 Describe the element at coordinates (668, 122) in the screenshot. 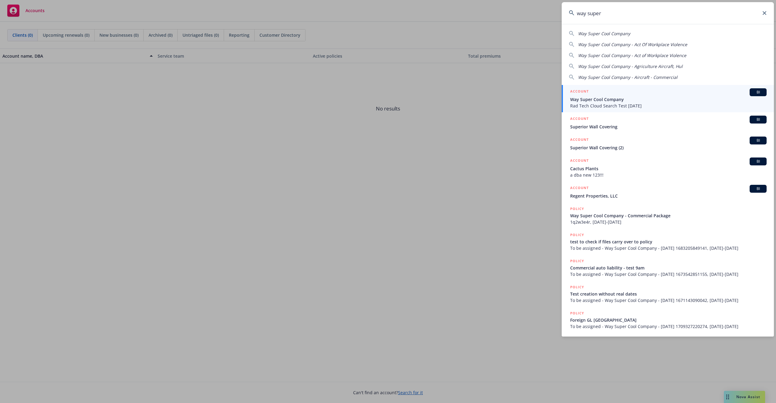

I see `a: ACCOUNTBISuperior Wall Covering` at that location.